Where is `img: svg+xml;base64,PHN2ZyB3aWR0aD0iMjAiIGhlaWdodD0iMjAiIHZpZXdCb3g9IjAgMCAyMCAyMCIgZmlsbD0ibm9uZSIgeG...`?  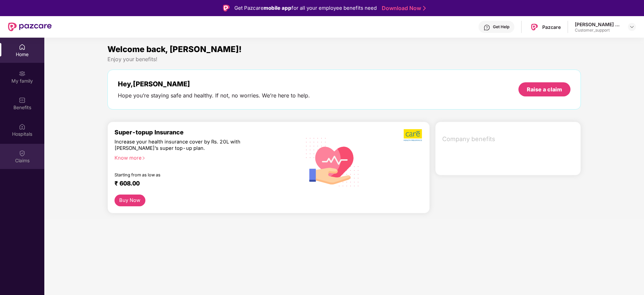
img: svg+xml;base64,PHN2ZyB3aWR0aD0iMjAiIGhlaWdodD0iMjAiIHZpZXdCb3g9IjAgMCAyMCAyMCIgZmlsbD0ibm9uZSIgeG... is located at coordinates (22, 74).